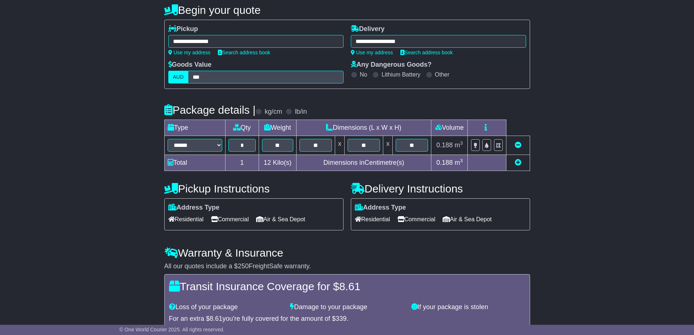 This screenshot has width=694, height=335. I want to click on label: Any Dangerous Goods?, so click(391, 65).